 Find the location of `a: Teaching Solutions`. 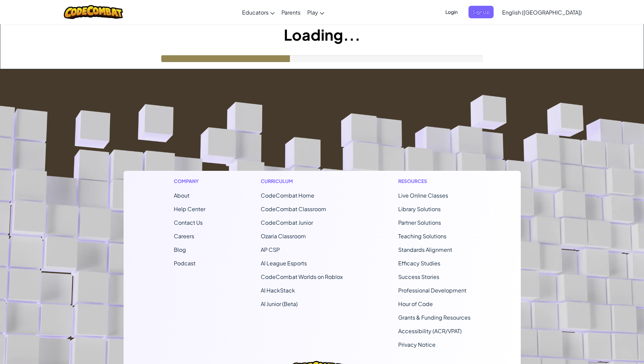

a: Teaching Solutions is located at coordinates (422, 236).